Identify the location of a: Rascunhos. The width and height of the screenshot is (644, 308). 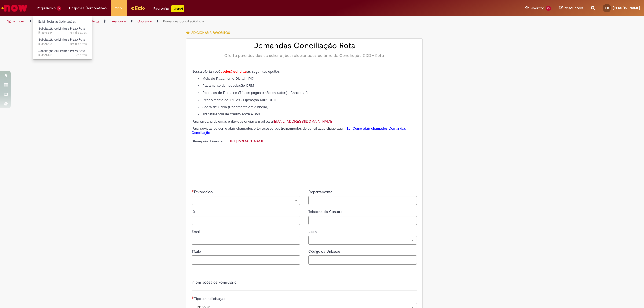
(571, 8).